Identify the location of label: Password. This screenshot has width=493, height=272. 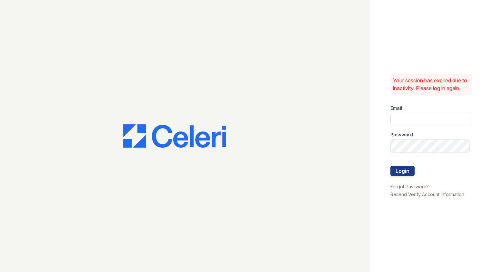
(402, 135).